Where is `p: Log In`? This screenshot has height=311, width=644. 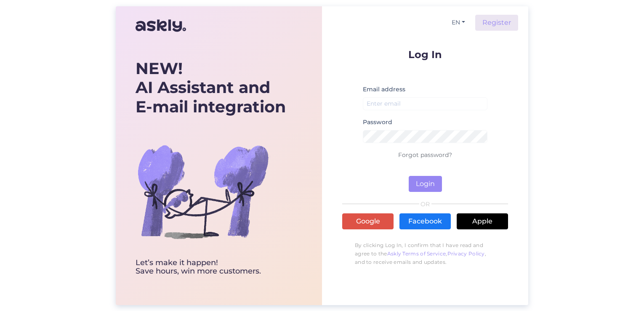 p: Log In is located at coordinates (425, 54).